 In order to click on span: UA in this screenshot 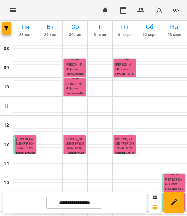, I will do `click(176, 10)`.